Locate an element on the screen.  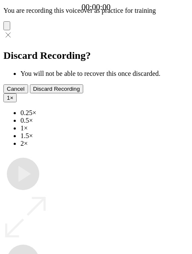
li: 1× is located at coordinates (104, 128).